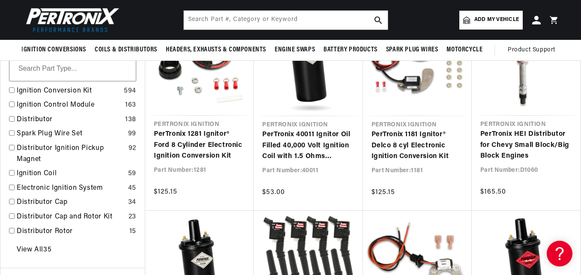  What do you see at coordinates (71, 203) in the screenshot?
I see `a: Distributor Cap` at bounding box center [71, 203].